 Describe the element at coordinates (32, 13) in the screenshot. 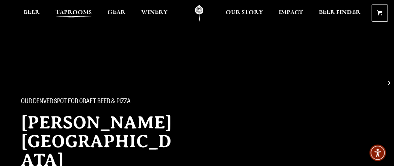

I see `a: Beer` at that location.